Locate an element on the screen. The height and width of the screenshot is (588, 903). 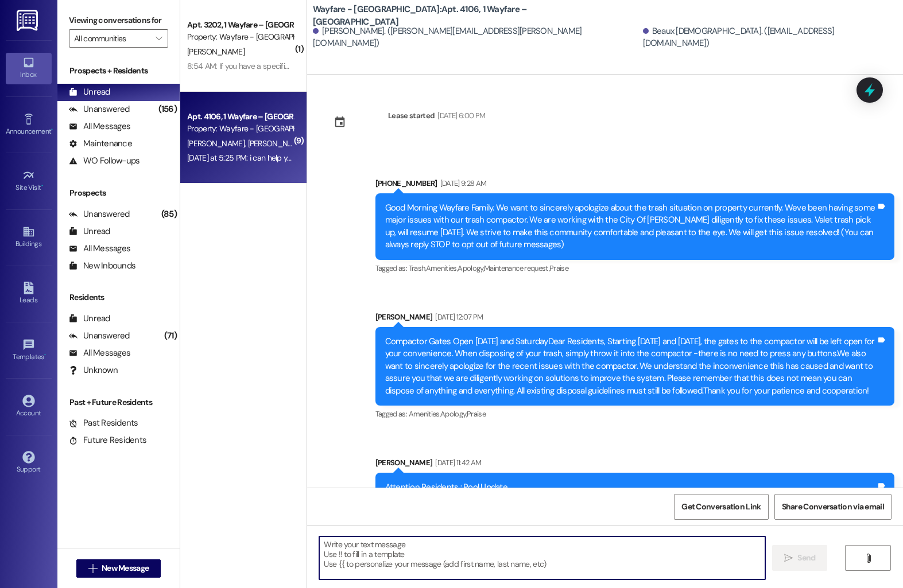
span: Send is located at coordinates (807, 558).